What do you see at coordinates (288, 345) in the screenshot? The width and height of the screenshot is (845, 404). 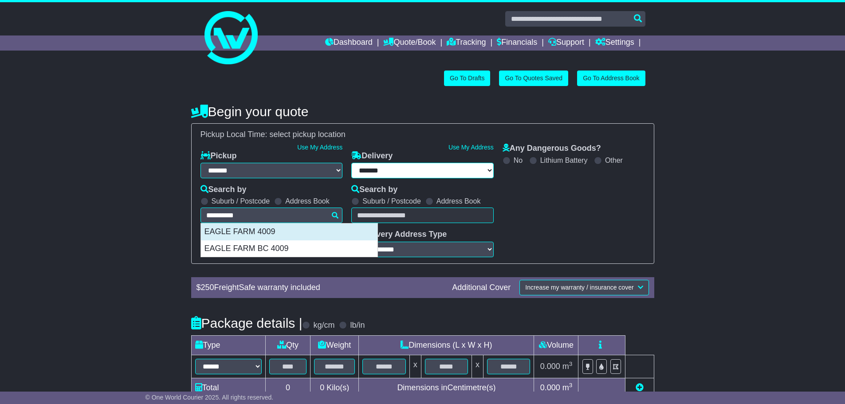 I see `td: Qty` at bounding box center [288, 345].